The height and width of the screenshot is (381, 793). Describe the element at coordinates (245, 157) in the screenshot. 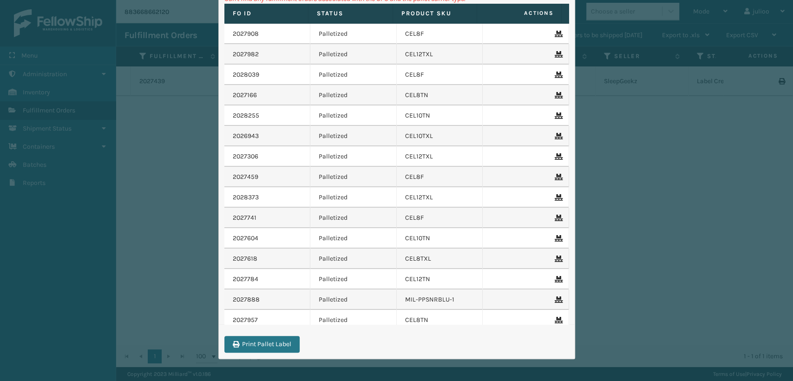

I see `a: 2027306` at that location.